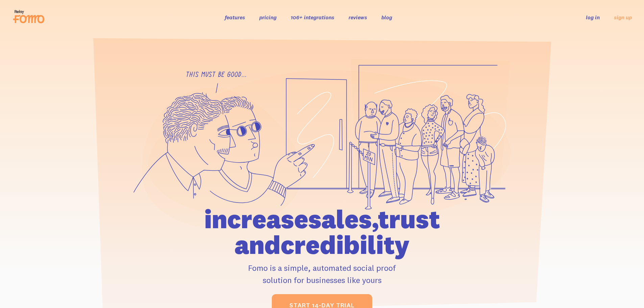  What do you see at coordinates (593, 17) in the screenshot?
I see `a: log in` at bounding box center [593, 17].